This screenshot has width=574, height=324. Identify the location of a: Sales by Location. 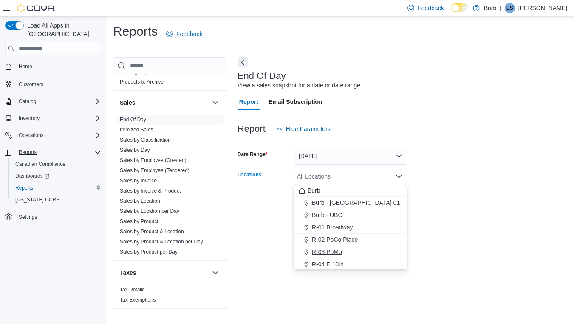
(140, 201).